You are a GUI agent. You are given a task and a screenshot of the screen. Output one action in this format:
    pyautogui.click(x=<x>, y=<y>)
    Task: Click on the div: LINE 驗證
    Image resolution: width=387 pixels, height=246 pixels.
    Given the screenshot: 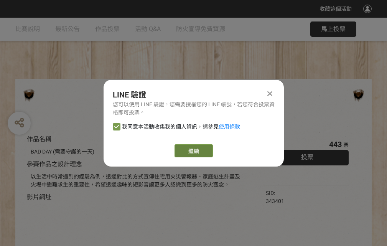 What is the action you would take?
    pyautogui.click(x=194, y=95)
    